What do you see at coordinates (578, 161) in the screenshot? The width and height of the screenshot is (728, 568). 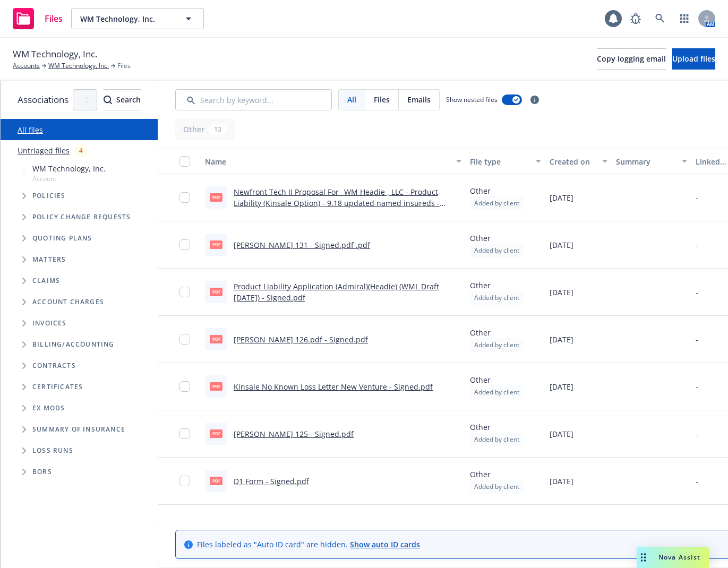 I see `button: Created on` at bounding box center [578, 161].